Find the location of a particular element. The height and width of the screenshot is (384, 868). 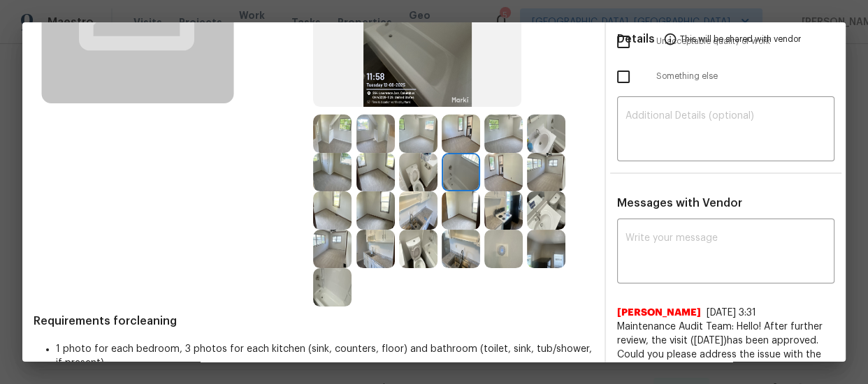

span: Details is located at coordinates (636, 39).